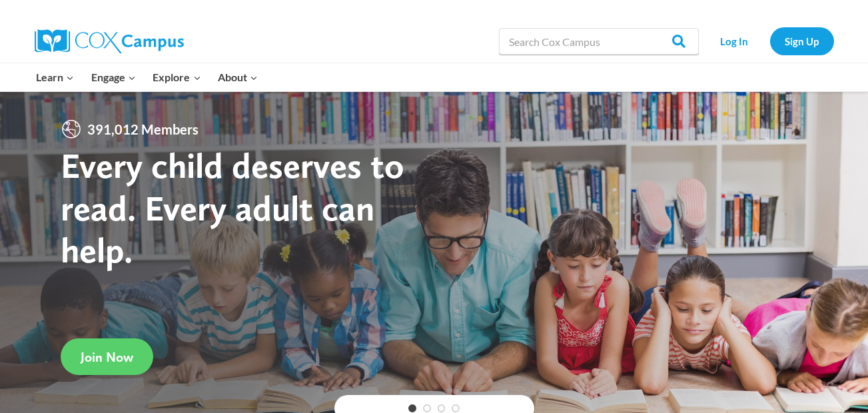  Describe the element at coordinates (110, 41) in the screenshot. I see `img: Cox Campus` at that location.